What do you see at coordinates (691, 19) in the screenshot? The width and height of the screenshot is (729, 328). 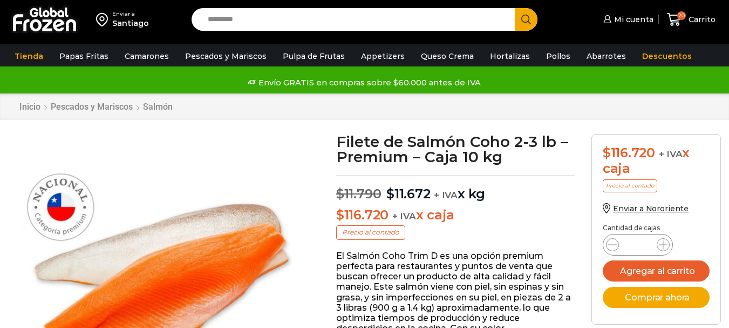 I see `a: 20 Carrito` at bounding box center [691, 19].